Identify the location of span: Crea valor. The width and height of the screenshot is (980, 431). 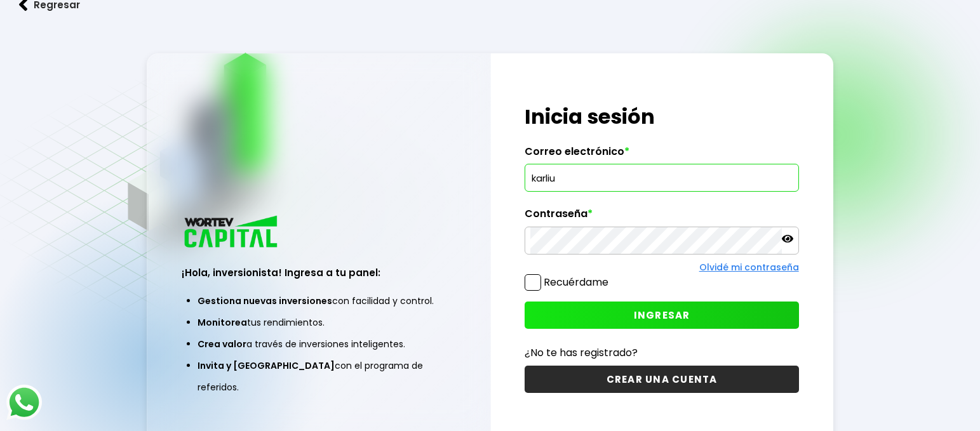
(222, 344).